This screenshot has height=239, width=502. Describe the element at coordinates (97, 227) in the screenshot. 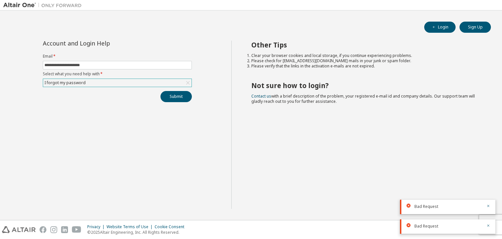

I see `div: Privacy` at that location.